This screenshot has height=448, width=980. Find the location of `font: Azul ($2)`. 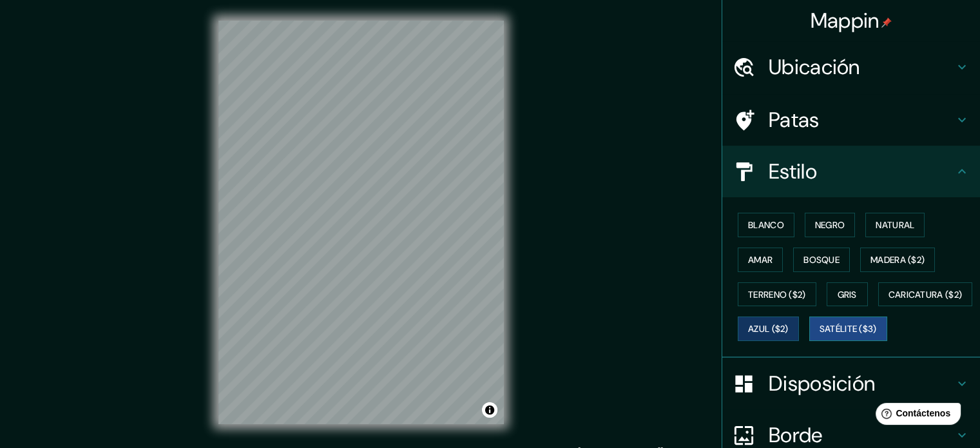

font: Azul ($2) is located at coordinates (768, 329).